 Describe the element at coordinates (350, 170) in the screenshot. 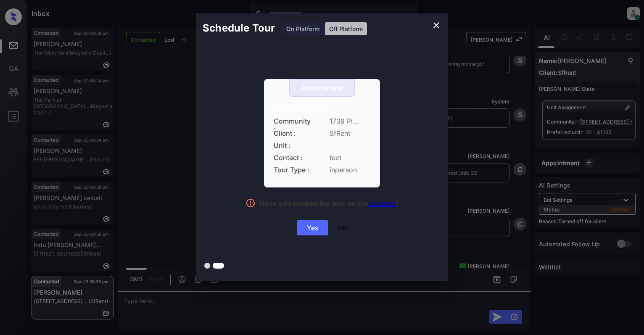

I see `span: inperson` at that location.